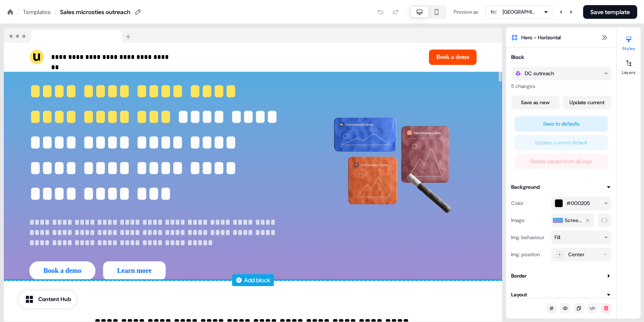 This screenshot has width=644, height=322. What do you see at coordinates (525, 187) in the screenshot?
I see `div: Background` at bounding box center [525, 187].